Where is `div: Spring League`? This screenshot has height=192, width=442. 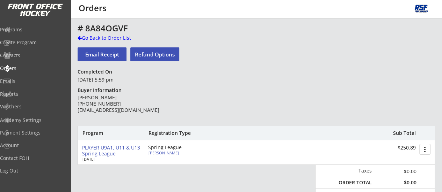 div: Spring League is located at coordinates (188, 148).